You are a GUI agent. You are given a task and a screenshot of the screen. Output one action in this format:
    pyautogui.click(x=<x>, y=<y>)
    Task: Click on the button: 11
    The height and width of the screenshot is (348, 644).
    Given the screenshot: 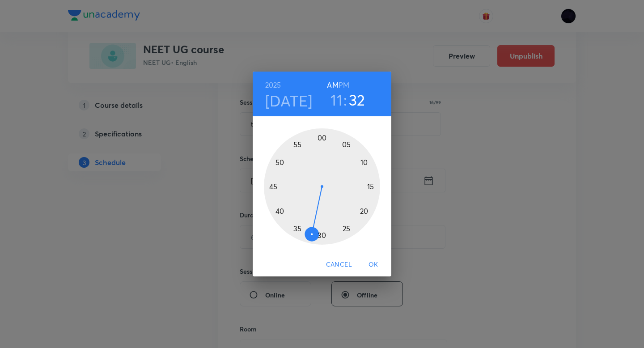 What is the action you would take?
    pyautogui.click(x=336, y=100)
    